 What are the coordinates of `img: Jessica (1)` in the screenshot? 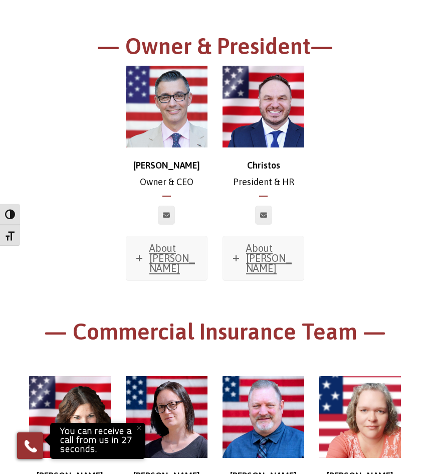 It's located at (166, 417).